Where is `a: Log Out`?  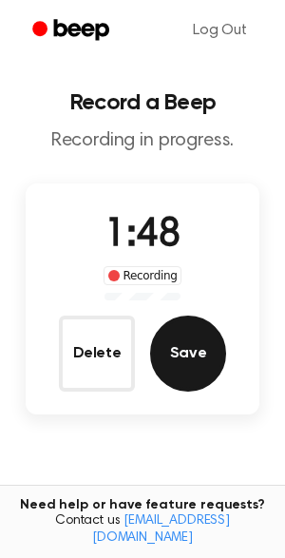 a: Log Out is located at coordinates (220, 30).